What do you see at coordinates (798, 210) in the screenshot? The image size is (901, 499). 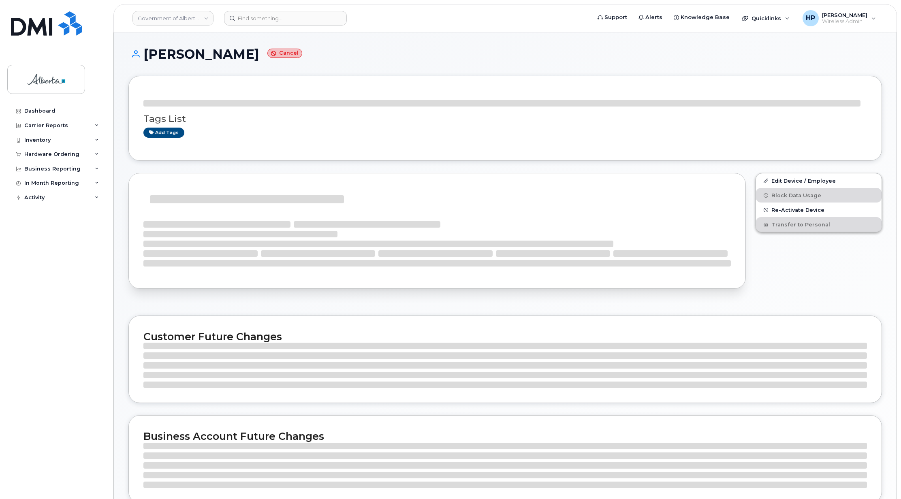 I see `span: Re-Activate Device` at bounding box center [798, 210].